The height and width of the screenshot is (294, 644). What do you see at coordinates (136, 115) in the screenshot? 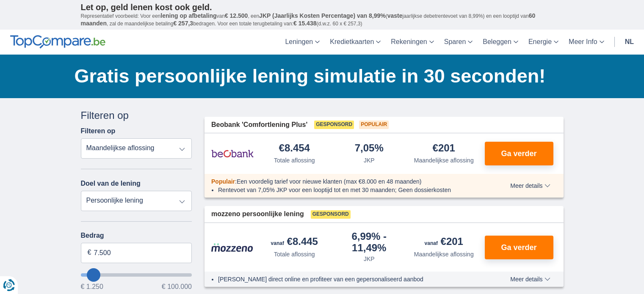
I see `div: Filteren op` at bounding box center [136, 115].